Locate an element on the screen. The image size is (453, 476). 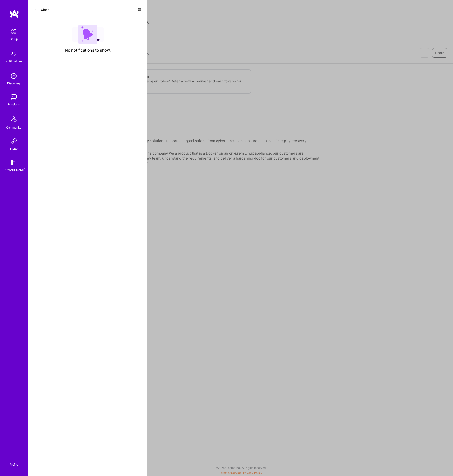
img: bell is located at coordinates (14, 54).